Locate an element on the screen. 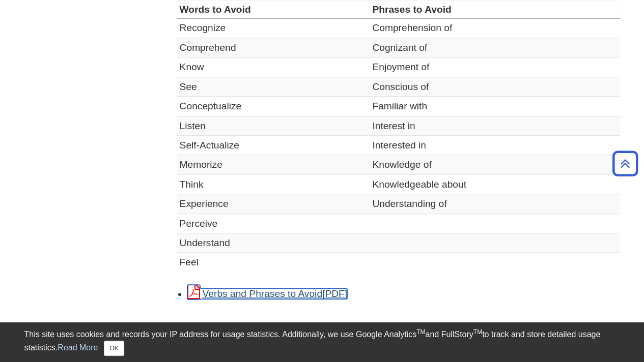 The image size is (644, 362). td: Experience is located at coordinates (273, 204).